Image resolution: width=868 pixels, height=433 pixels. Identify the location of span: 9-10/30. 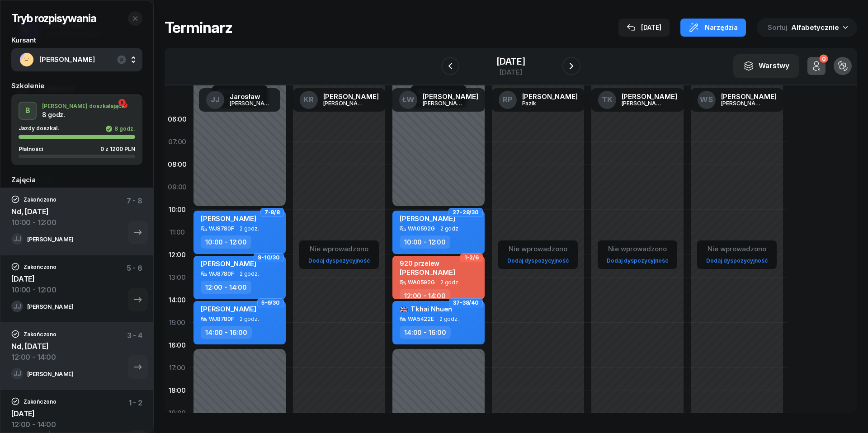
(269, 257).